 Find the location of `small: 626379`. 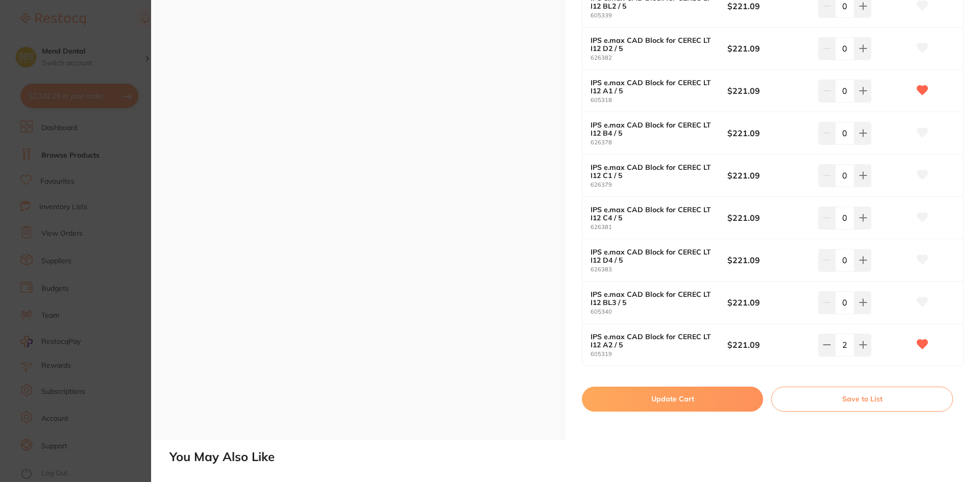

small: 626379 is located at coordinates (659, 185).